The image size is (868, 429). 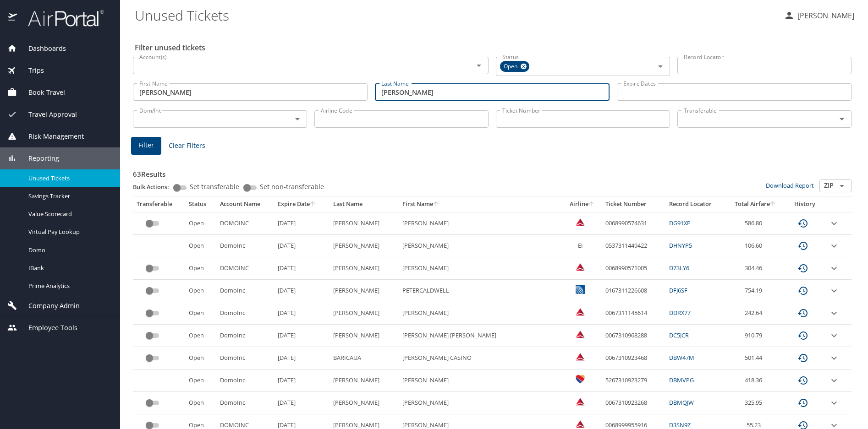 What do you see at coordinates (69, 196) in the screenshot?
I see `span: Savings Tracker` at bounding box center [69, 196].